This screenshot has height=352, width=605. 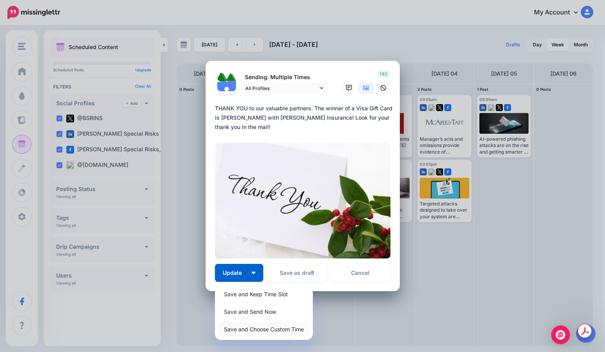 I want to click on div: Update, so click(x=264, y=312).